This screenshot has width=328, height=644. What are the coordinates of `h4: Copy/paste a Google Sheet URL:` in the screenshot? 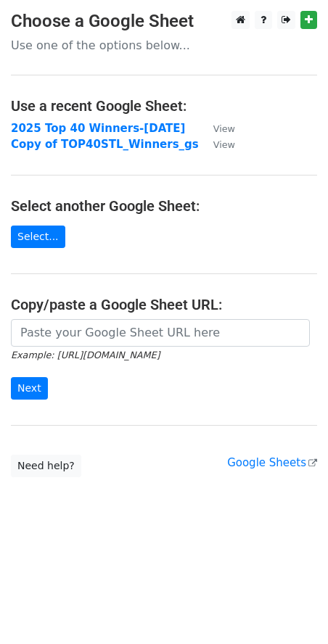 It's located at (164, 305).